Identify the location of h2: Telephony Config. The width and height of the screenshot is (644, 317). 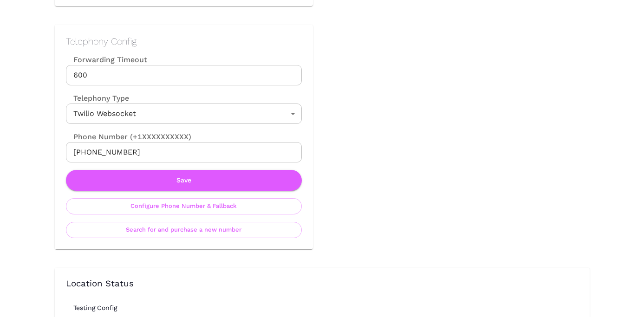
(184, 41).